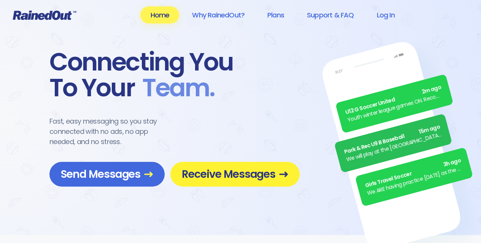 This screenshot has width=481, height=243. Describe the element at coordinates (160, 15) in the screenshot. I see `a: Home` at that location.